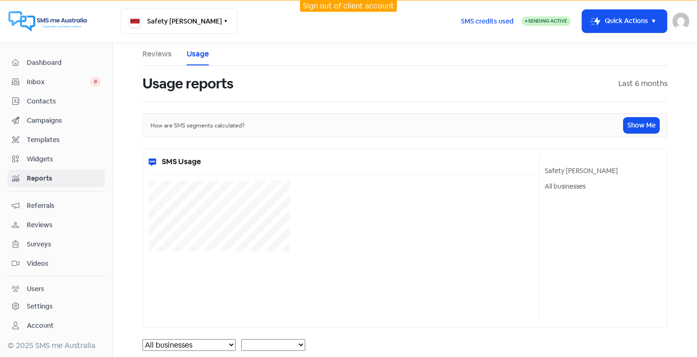  Describe the element at coordinates (56, 244) in the screenshot. I see `a: Surveys` at that location.